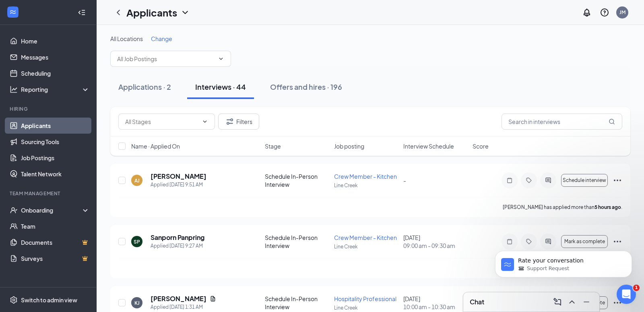 This screenshot has height=312, width=644. Describe the element at coordinates (118, 13) in the screenshot. I see `svg: ChevronLeft` at that location.